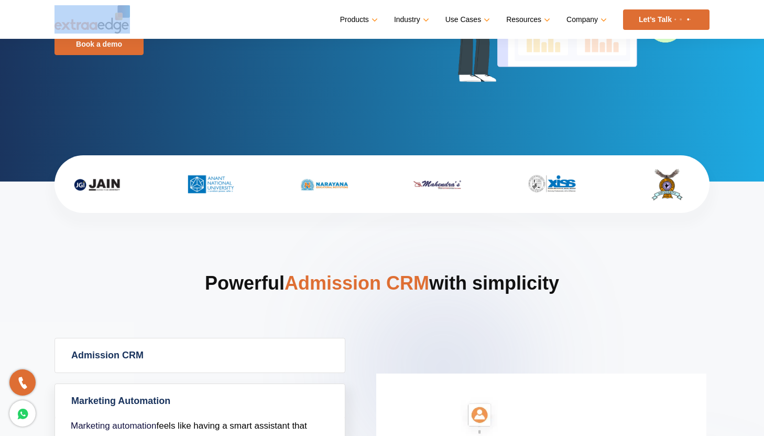  What do you see at coordinates (113, 425) in the screenshot?
I see `a: Marketing automation` at bounding box center [113, 425].